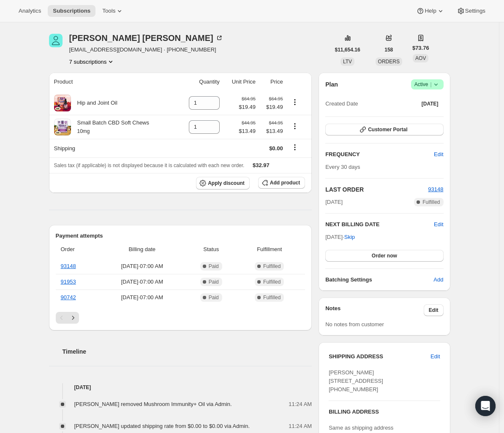 The width and height of the screenshot is (504, 433). Describe the element at coordinates (142, 249) in the screenshot. I see `span: Billing date` at that location.